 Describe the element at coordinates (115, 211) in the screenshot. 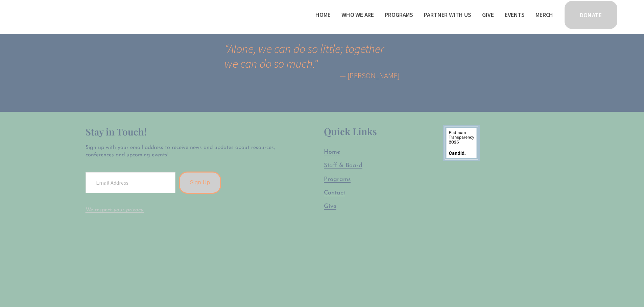

I see `em: We respect your privacy.` at that location.